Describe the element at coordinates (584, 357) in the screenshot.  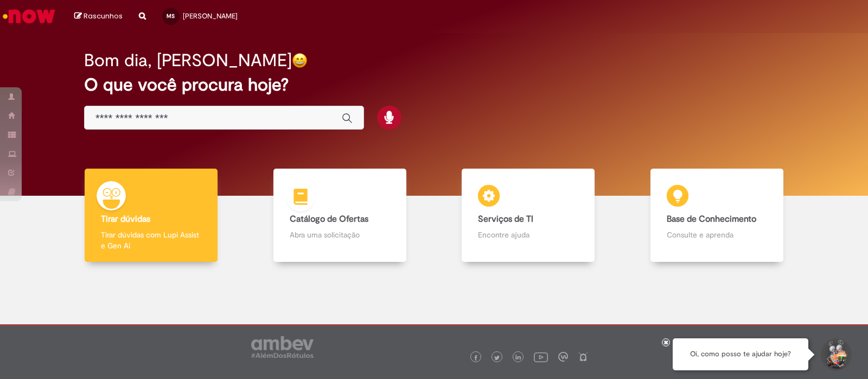
I see `img: logo_footer_naosei.png` at that location.